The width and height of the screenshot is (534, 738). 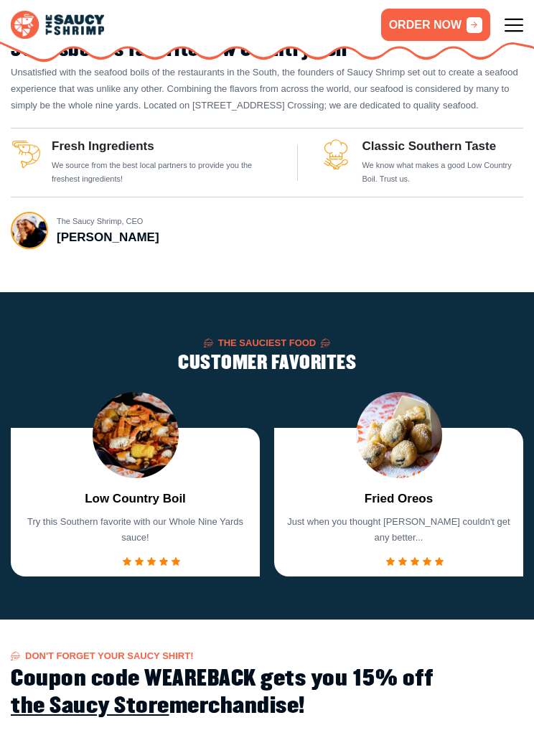 I want to click on h2: Coupon code WEAREBACK gets you 15% off merchandise!, so click(x=267, y=692).